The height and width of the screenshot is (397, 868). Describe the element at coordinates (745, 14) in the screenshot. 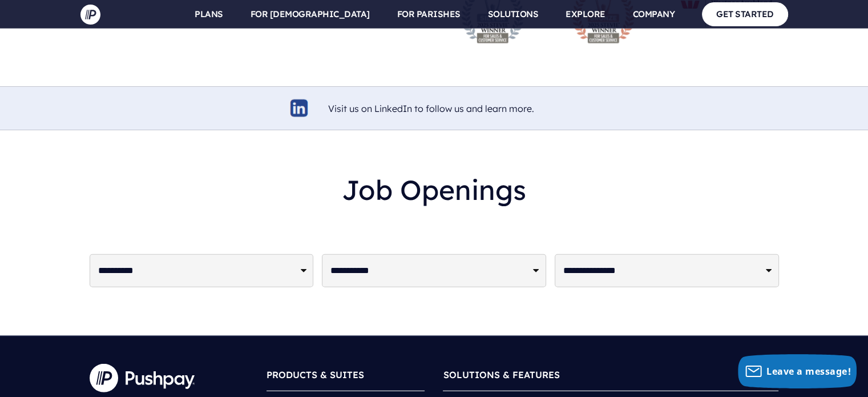

I see `a: GET STARTED` at that location.